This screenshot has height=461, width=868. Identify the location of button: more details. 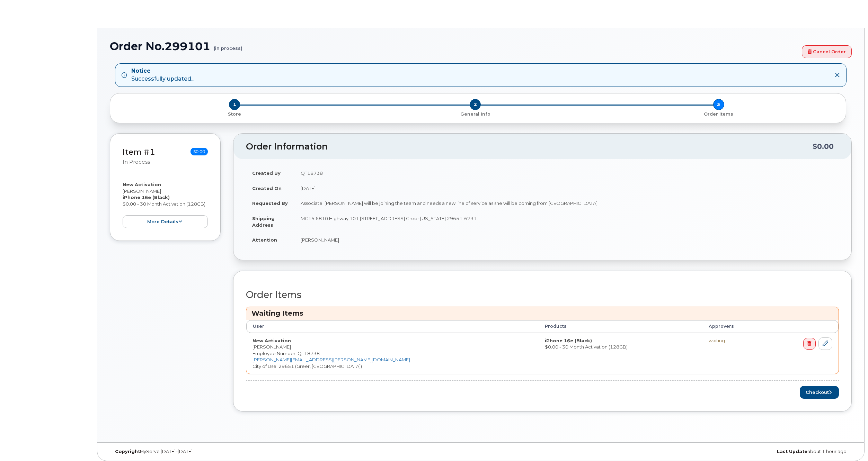
(165, 221).